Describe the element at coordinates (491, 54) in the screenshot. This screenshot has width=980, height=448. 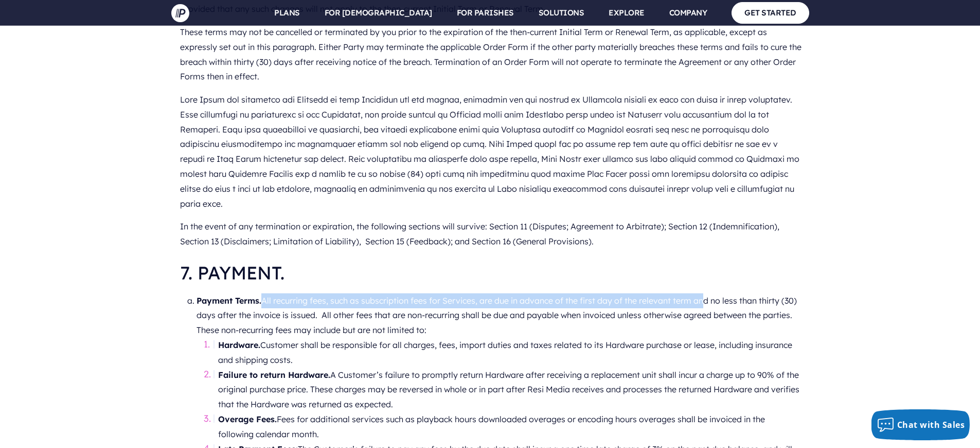
I see `p: These terms may not be cancelled or terminated by you prior to the expiration of the then-current...` at that location.